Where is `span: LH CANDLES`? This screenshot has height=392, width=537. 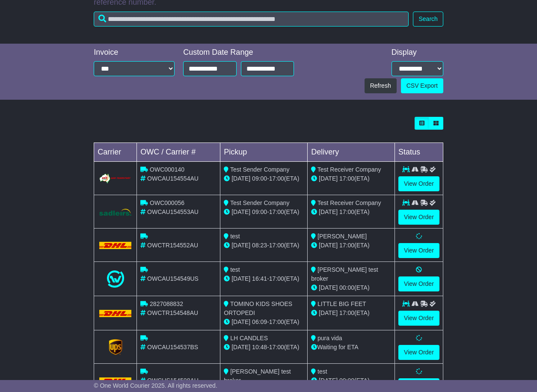 span: LH CANDLES is located at coordinates (249, 338).